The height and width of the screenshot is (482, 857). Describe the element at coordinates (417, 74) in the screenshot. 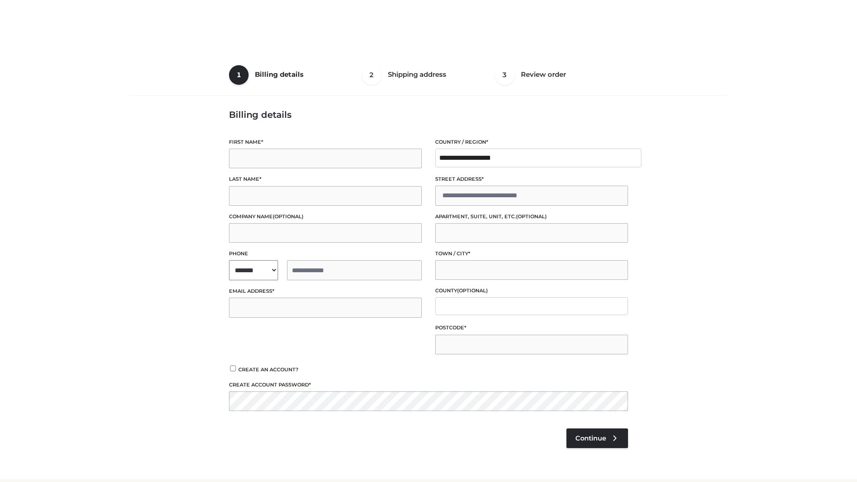

I see `span: Shipping address` at that location.